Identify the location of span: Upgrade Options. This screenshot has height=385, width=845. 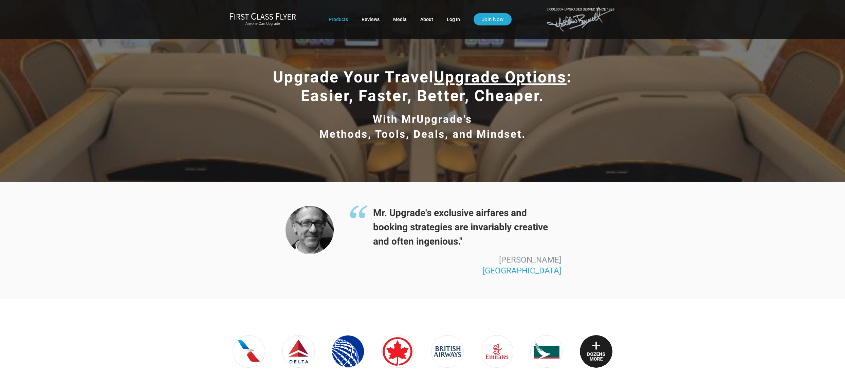
(500, 77).